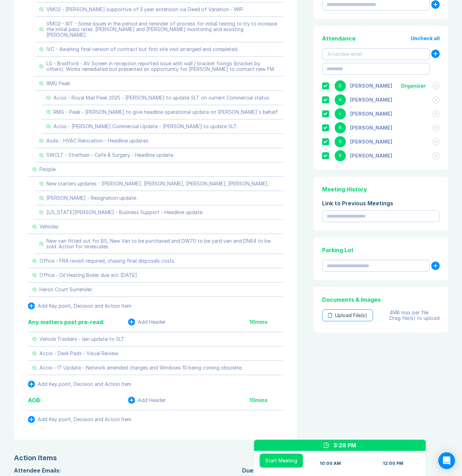  Describe the element at coordinates (371, 86) in the screenshot. I see `div: Danny Sisson` at that location.